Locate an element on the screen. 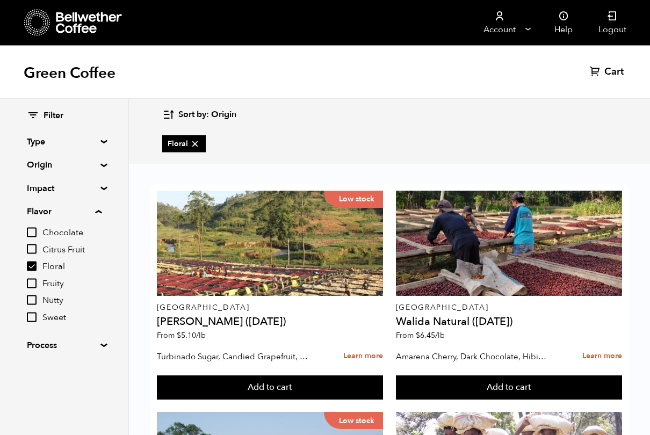 The image size is (650, 435). a: Low stock is located at coordinates (270, 244).